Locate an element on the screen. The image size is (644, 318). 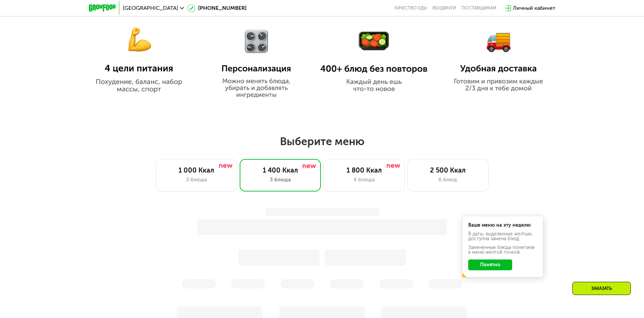
div: 1 400 Ккал is located at coordinates (280, 170).